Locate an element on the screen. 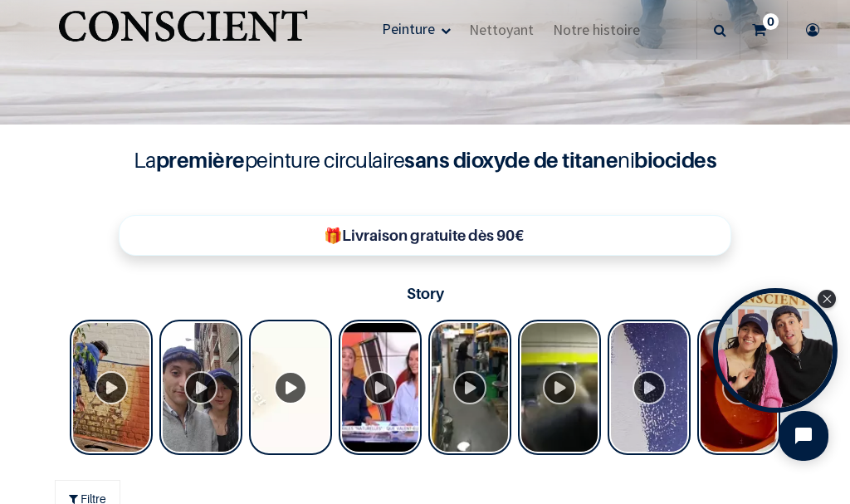  div: Tolstoy bubble widget is located at coordinates (775, 350).